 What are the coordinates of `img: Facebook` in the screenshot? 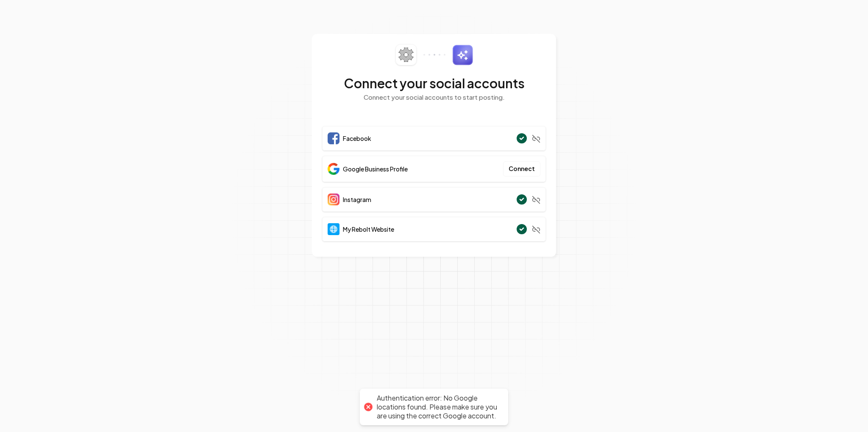 It's located at (334, 138).